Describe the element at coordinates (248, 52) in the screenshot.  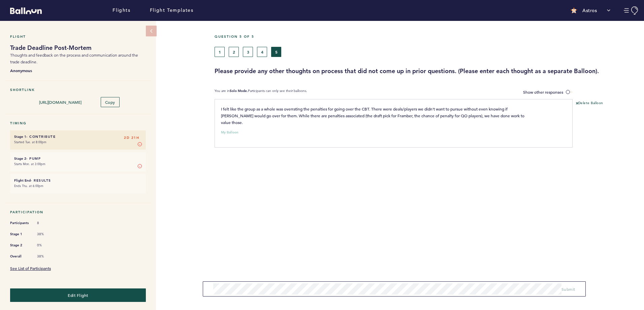
I see `button: 3` at that location.